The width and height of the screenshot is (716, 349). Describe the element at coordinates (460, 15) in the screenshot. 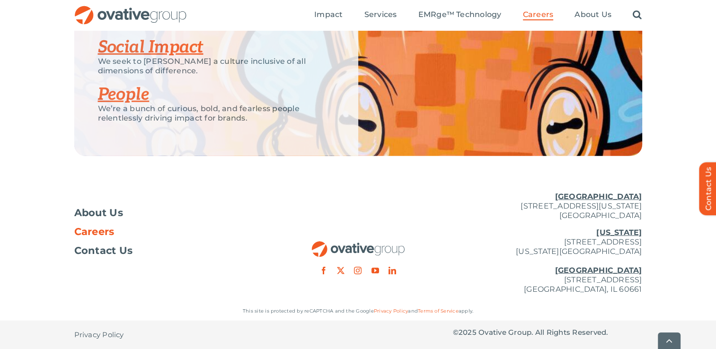

I see `a: EMRge™ Technology` at that location.